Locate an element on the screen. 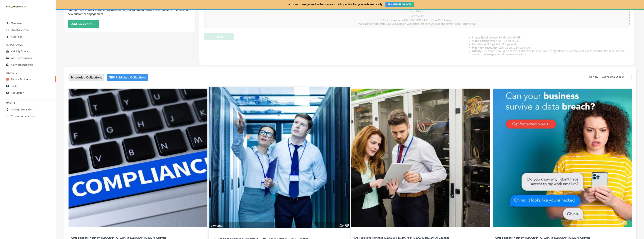 The image size is (644, 239). p: Adding fresh photos is one of the best things you can do in terms of search performance and new c... is located at coordinates (130, 12).